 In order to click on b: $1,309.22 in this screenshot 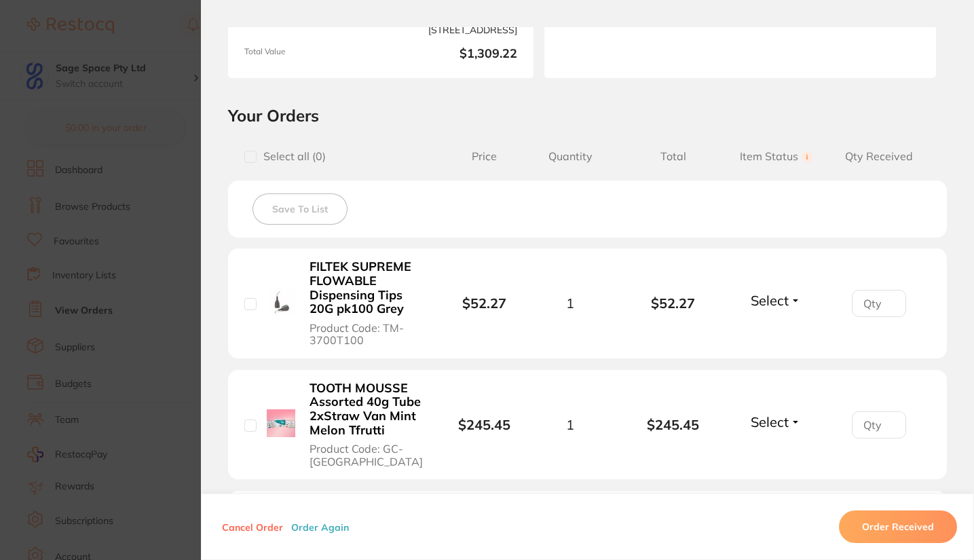, I will do `click(452, 54)`.